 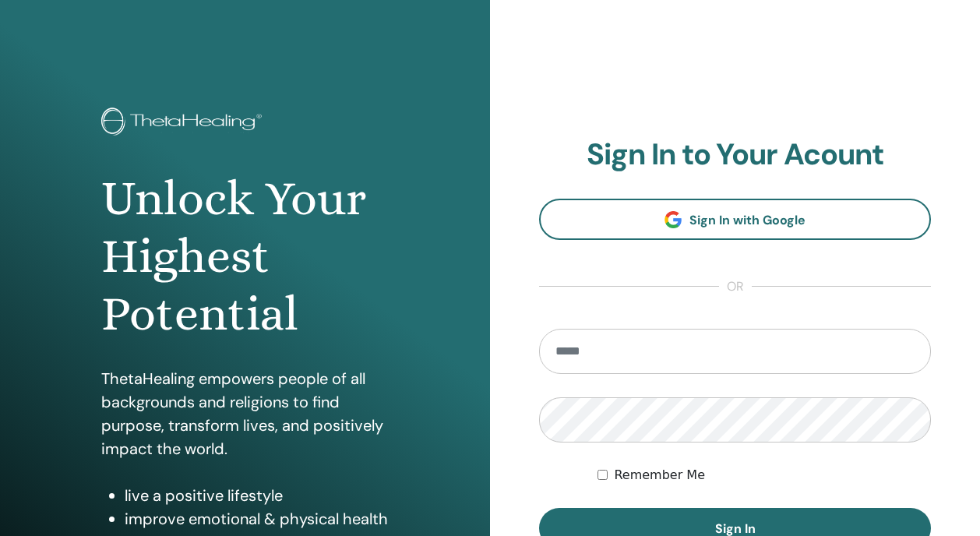 I want to click on a: Sign In with Google, so click(x=734, y=219).